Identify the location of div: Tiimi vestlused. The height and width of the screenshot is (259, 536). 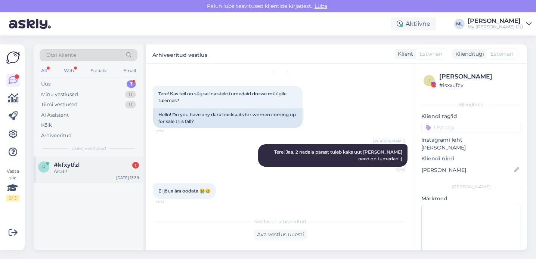
(59, 105).